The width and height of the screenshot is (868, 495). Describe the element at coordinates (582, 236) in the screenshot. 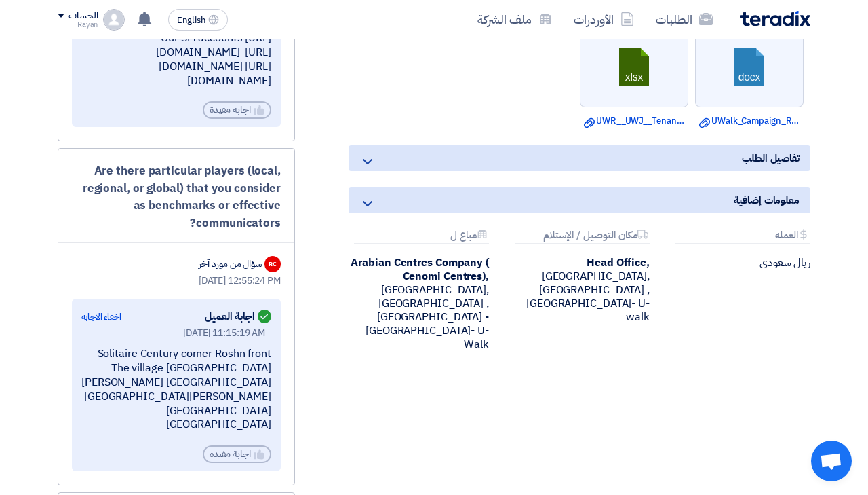

I see `div: مكان التوصيل / الإستلام` at that location.